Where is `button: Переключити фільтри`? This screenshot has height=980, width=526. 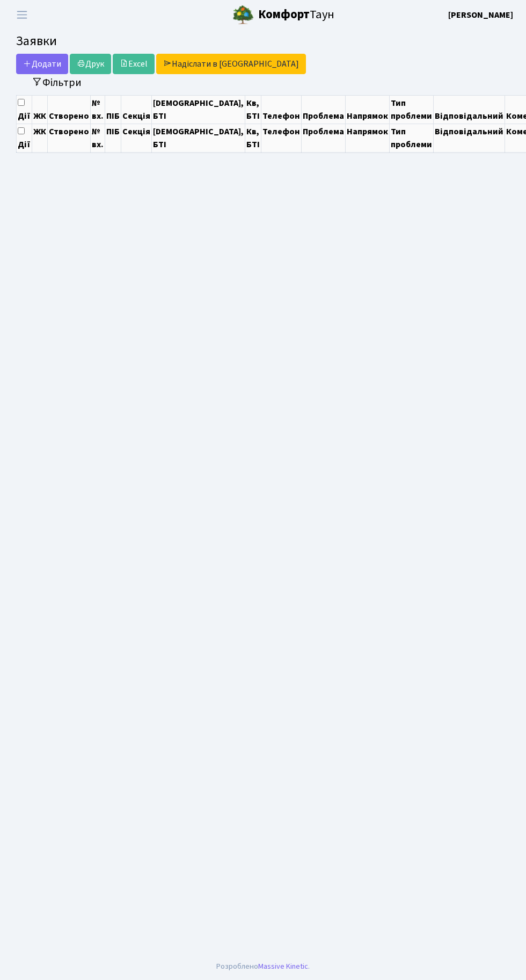 button: Переключити фільтри is located at coordinates (57, 82).